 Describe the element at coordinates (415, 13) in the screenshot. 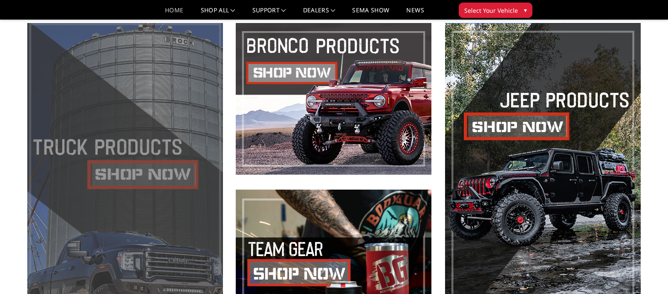

I see `a: News` at that location.